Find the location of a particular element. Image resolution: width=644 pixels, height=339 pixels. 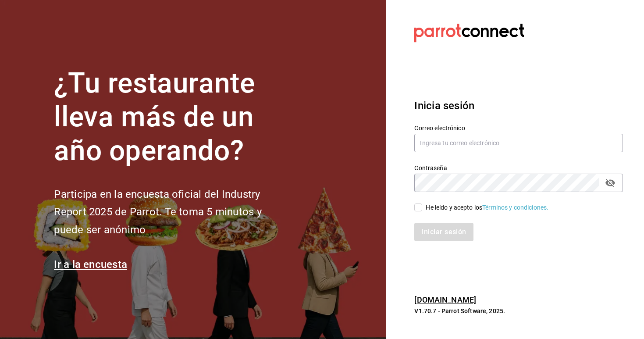

div: He leído y acepto los is located at coordinates (487, 208).